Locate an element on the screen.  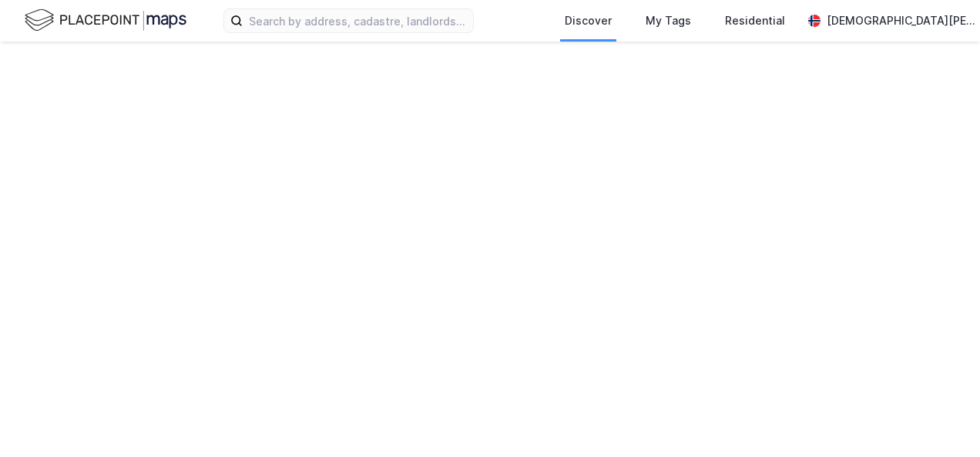
img: logo.f888ab2527a4732fd821a326f86c7f29.svg is located at coordinates (106, 20).